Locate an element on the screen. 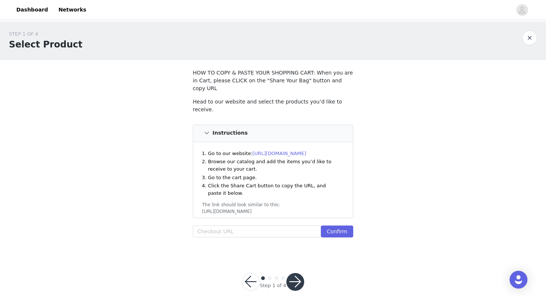 The image size is (546, 296). h4: Instructions is located at coordinates (230, 133).